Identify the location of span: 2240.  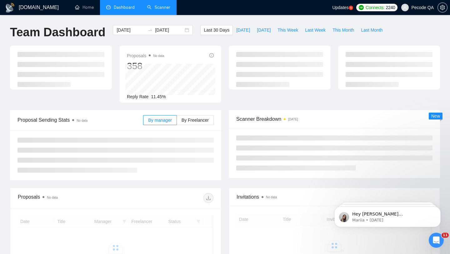
(390, 7).